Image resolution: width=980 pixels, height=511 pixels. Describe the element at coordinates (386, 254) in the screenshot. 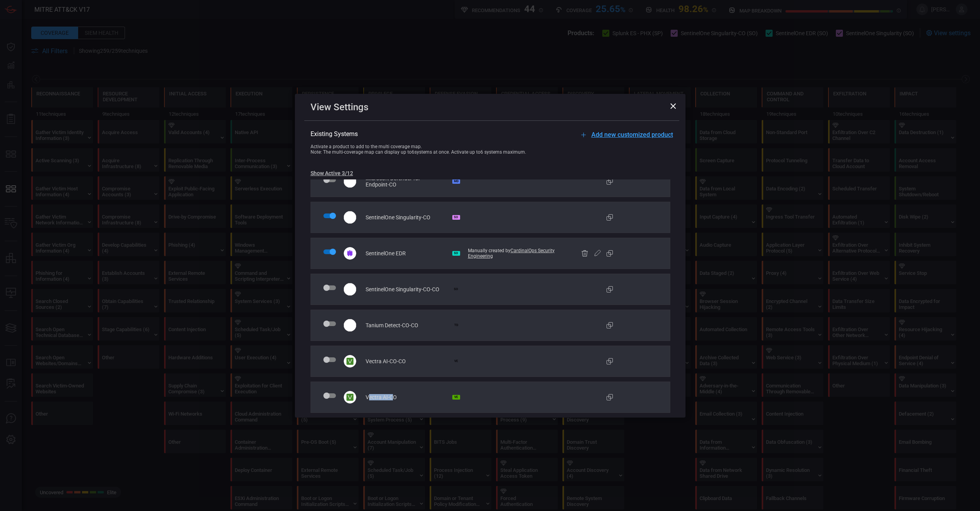

I see `span: SentinelOne EDR` at that location.